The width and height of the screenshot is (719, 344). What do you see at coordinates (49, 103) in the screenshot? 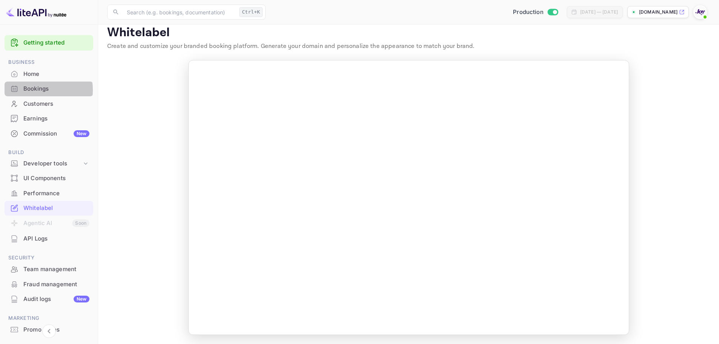
I see `a: Customers` at bounding box center [49, 103].